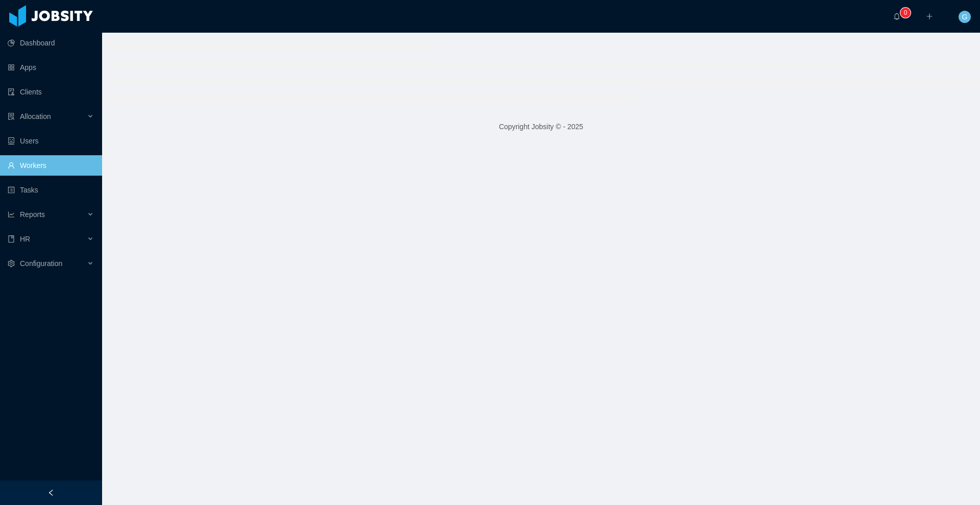  What do you see at coordinates (11, 264) in the screenshot?
I see `i: icon: setting` at bounding box center [11, 264].